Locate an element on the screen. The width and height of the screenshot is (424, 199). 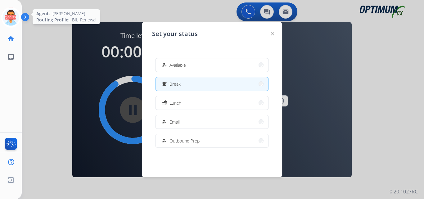
button: Email is located at coordinates (212, 122).